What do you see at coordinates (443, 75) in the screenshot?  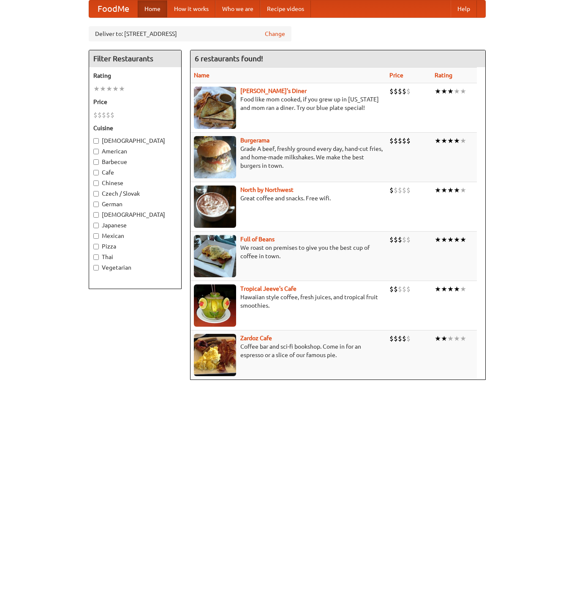 I see `a: Rating` at bounding box center [443, 75].